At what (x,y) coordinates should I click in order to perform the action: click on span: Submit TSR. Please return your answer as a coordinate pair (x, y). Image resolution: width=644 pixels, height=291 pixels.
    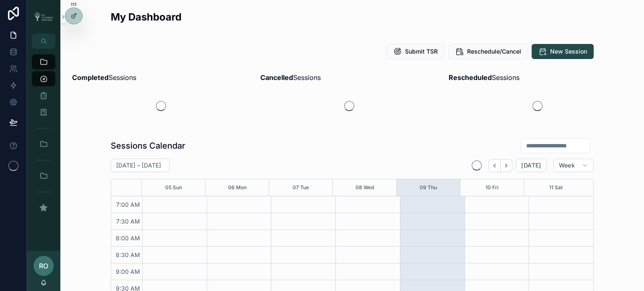
    Looking at the image, I should click on (421, 51).